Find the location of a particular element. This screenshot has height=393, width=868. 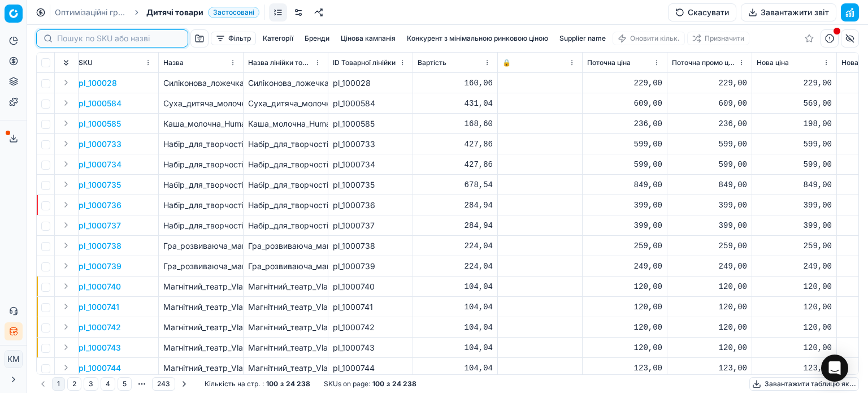

button: 5 is located at coordinates (124, 384).